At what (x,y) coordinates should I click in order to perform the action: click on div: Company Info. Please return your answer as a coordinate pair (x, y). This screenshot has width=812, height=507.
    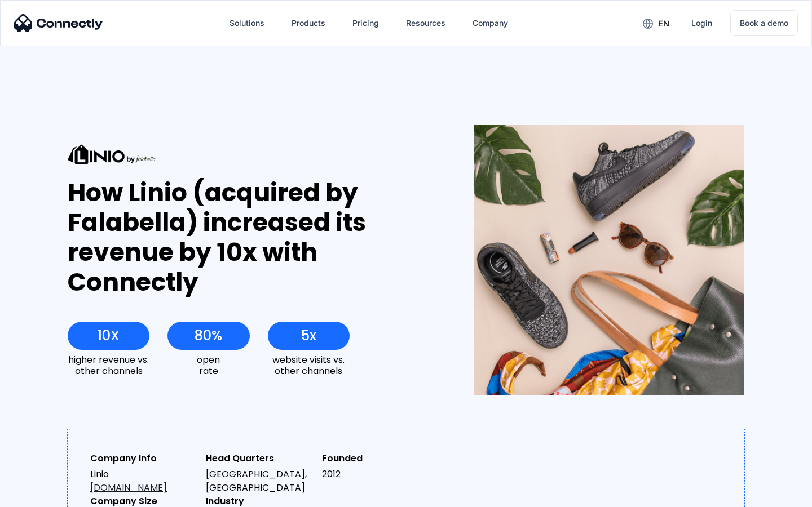
    Looking at the image, I should click on (143, 459).